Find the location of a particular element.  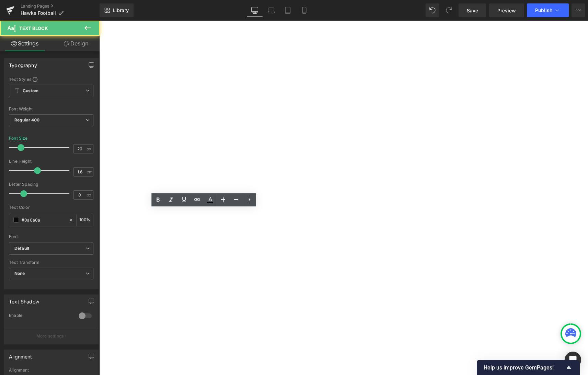

span: Text Block is located at coordinates (33, 28).